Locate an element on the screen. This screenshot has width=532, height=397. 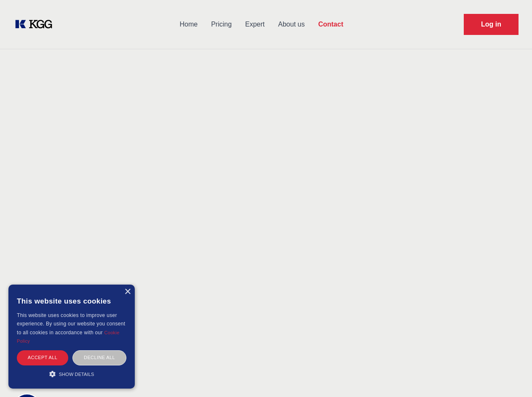
a: Request Demo is located at coordinates (491, 25).